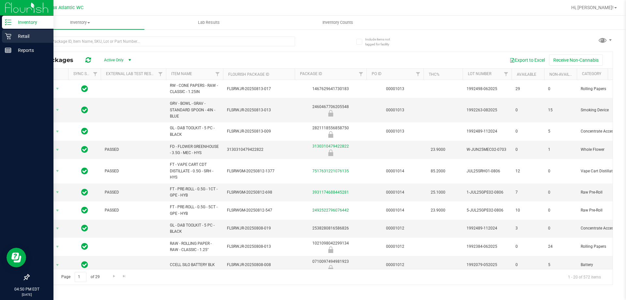 This screenshot has width=626, height=300. I want to click on div: Locked due to Testing Failure, so click(331, 153).